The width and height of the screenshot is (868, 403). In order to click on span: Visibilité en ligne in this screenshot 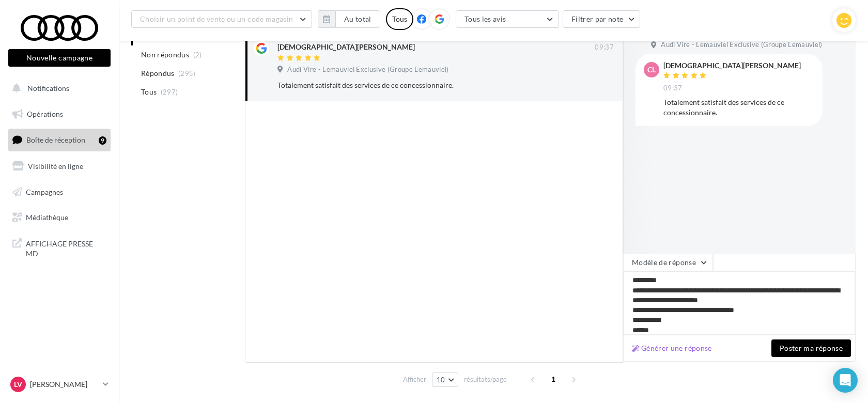, I will do `click(55, 166)`.